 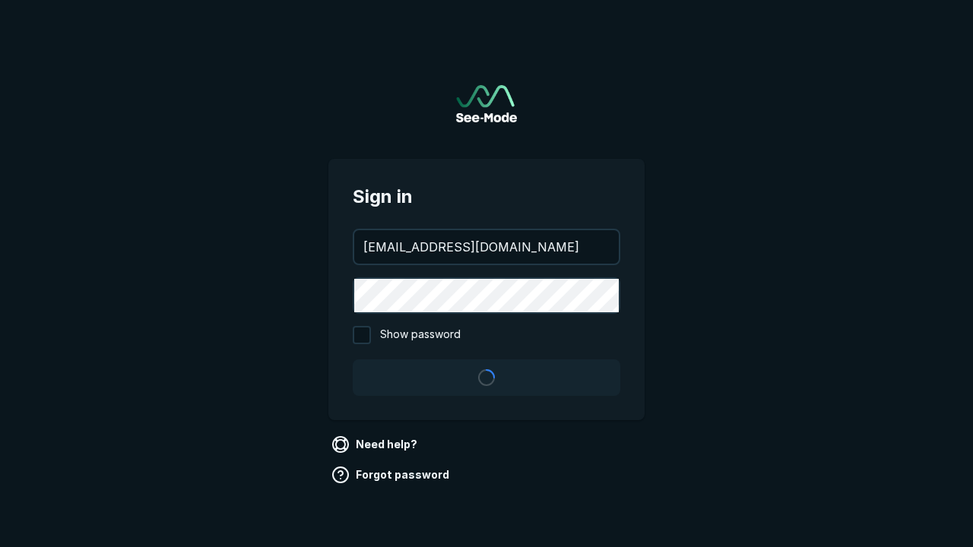 What do you see at coordinates (420, 335) in the screenshot?
I see `span: Show password` at bounding box center [420, 335].